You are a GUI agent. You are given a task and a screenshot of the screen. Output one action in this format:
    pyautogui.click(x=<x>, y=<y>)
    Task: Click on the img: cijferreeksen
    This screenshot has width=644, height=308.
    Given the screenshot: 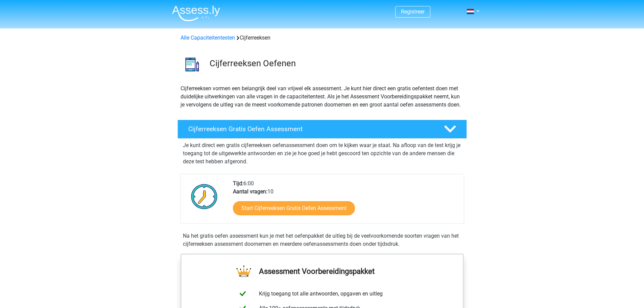 What is the action you would take?
    pyautogui.click(x=192, y=64)
    